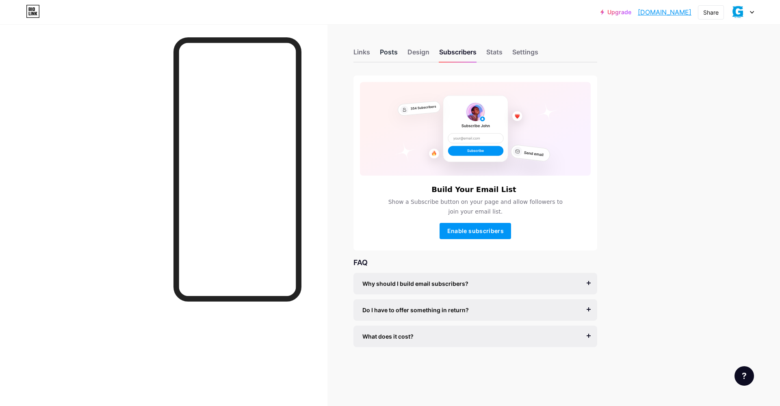 The height and width of the screenshot is (406, 780). I want to click on div: Design, so click(418, 54).